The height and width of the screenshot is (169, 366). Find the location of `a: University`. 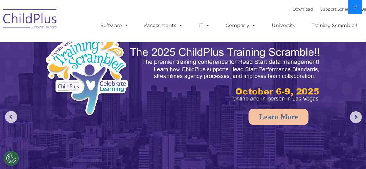

a: University is located at coordinates (284, 26).